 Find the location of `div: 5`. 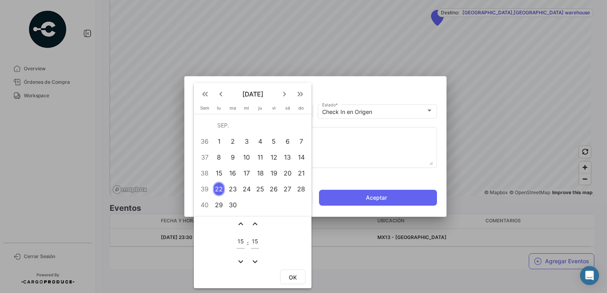

div: 5 is located at coordinates (274, 141).